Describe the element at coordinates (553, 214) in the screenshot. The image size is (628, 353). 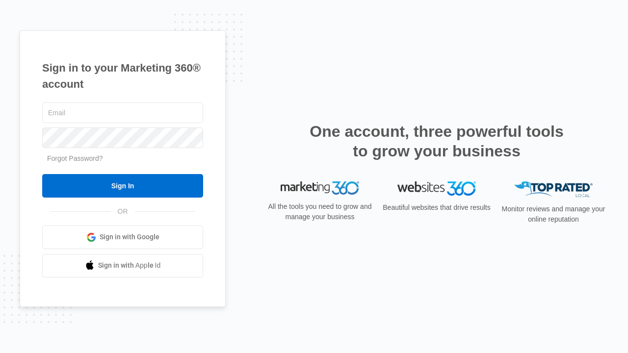
I see `p: Monitor reviews and manage your online reputation` at that location.